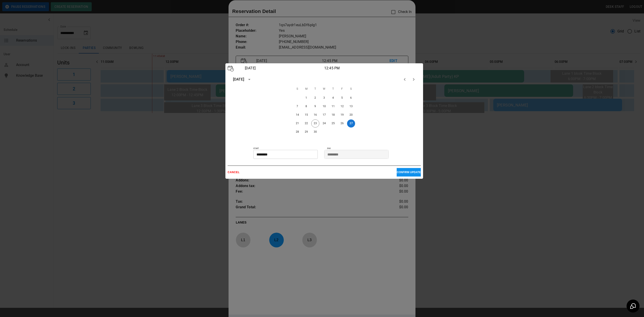  Describe the element at coordinates (324, 106) in the screenshot. I see `button: 10` at that location.